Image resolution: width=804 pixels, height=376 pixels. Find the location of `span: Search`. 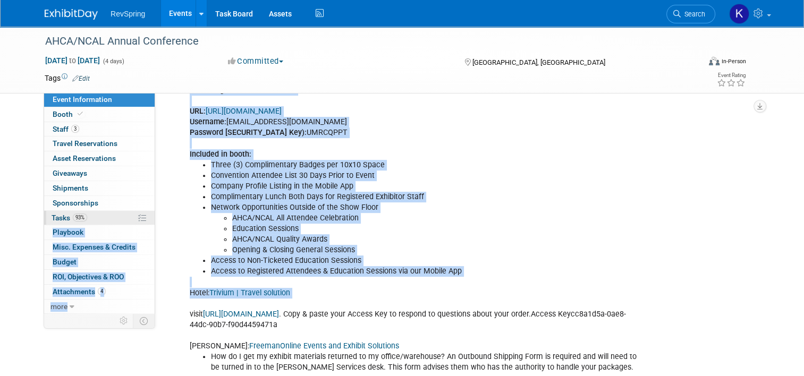

span: Search is located at coordinates (693, 14).